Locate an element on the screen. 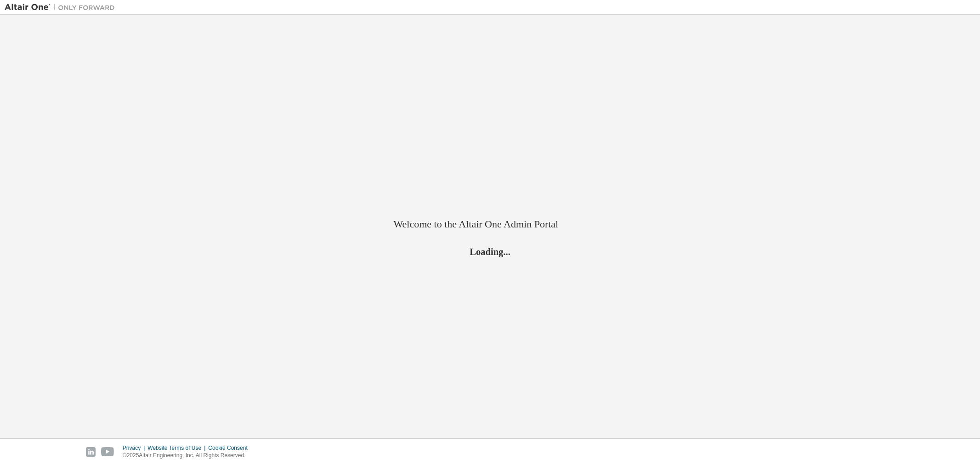  img: Altair One is located at coordinates (62, 8).